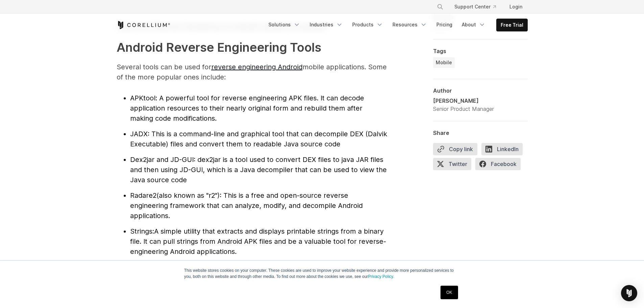  What do you see at coordinates (143, 195) in the screenshot?
I see `span: Radare2` at bounding box center [143, 195].